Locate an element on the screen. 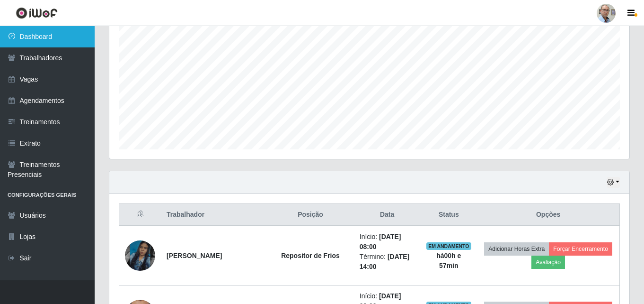  img: CoreUI Logo is located at coordinates (36, 13).